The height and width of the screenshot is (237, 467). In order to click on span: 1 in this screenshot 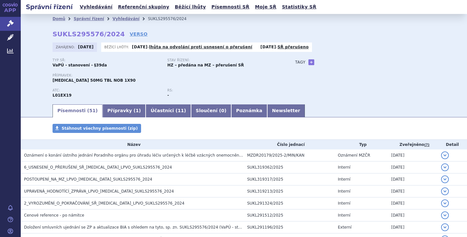, I will do `click(137, 111)`.